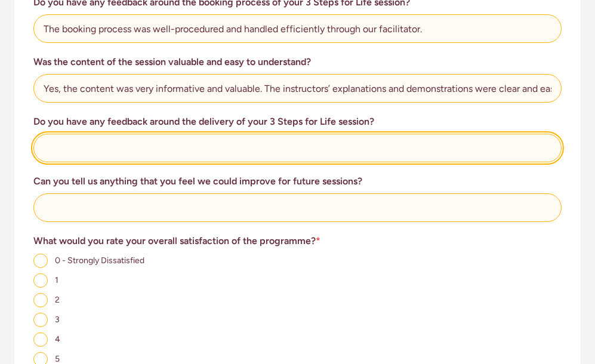  Describe the element at coordinates (40, 320) in the screenshot. I see `input: 3` at that location.